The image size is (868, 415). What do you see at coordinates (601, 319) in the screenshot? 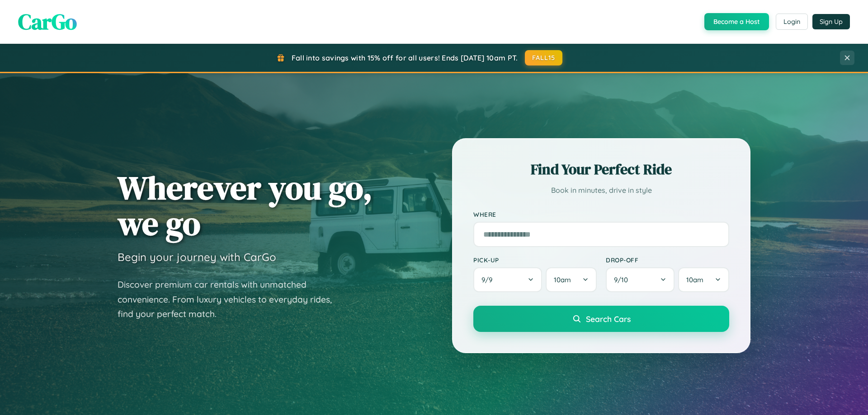
I see `button: Search Cars` at bounding box center [601, 319].